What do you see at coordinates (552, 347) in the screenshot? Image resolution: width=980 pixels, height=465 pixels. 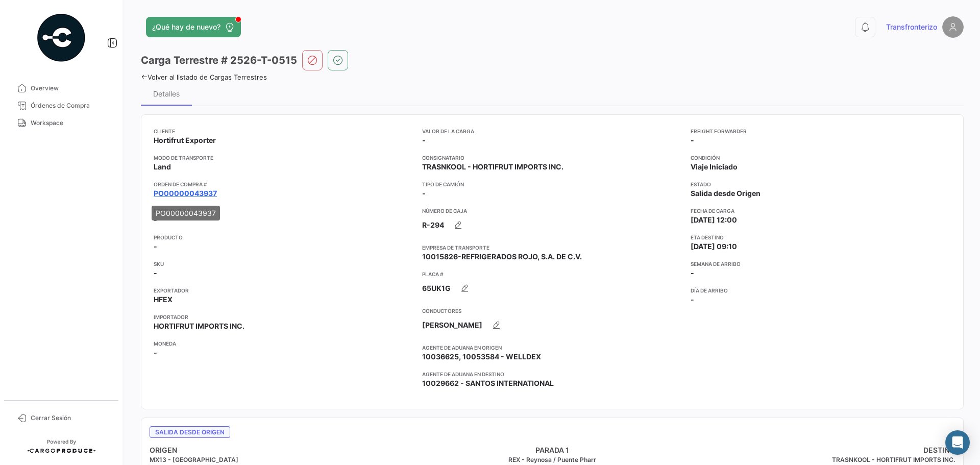 I see `app-card-info-title: Agente de Aduana en Origen` at bounding box center [552, 347].